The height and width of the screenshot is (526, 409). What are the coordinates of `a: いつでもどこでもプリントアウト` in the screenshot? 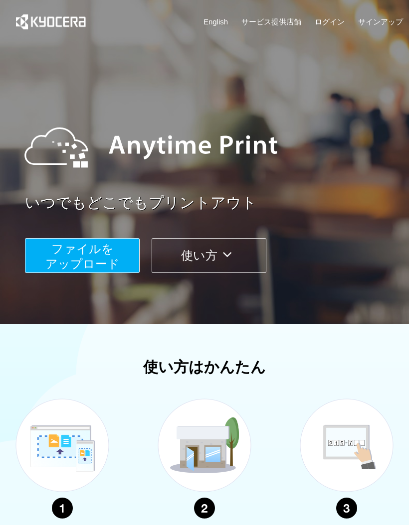 It's located at (217, 203).